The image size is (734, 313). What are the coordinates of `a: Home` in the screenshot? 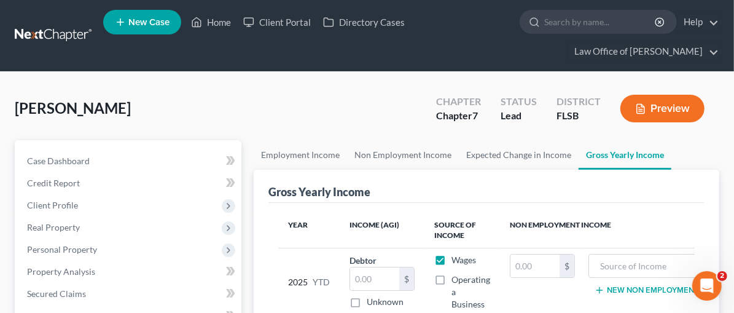 It's located at (211, 22).